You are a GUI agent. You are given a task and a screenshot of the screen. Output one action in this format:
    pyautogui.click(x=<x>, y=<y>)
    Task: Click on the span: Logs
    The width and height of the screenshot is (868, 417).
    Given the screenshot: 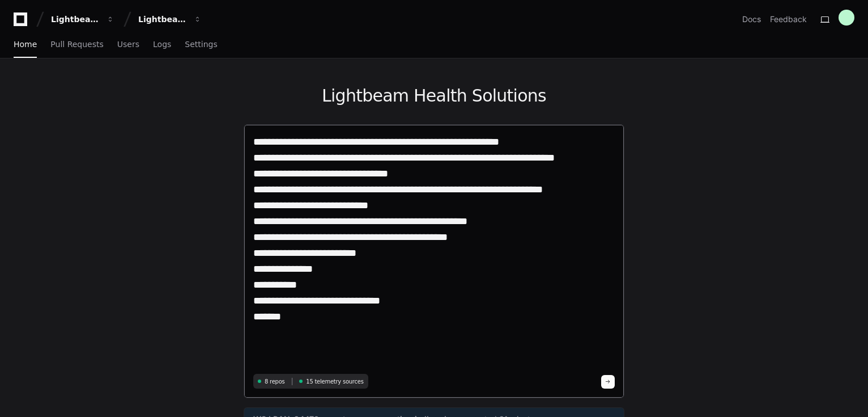 What is the action you would take?
    pyautogui.click(x=162, y=44)
    